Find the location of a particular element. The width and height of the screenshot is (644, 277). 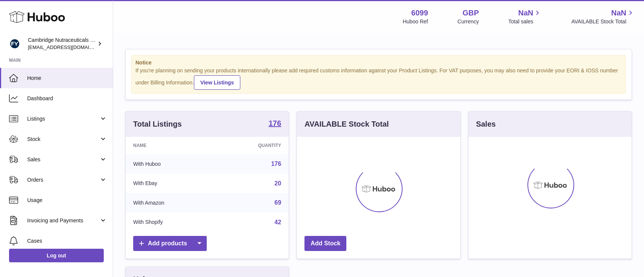

a: NaN AVAILABLE Stock Total is located at coordinates (603, 16).